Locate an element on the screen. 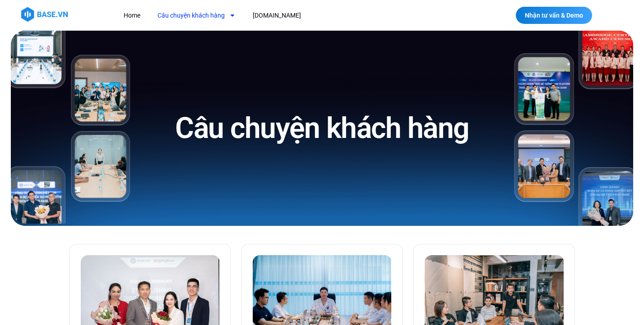 This screenshot has height=325, width=644. h1: Câu chuyện khách hàng is located at coordinates (321, 128).